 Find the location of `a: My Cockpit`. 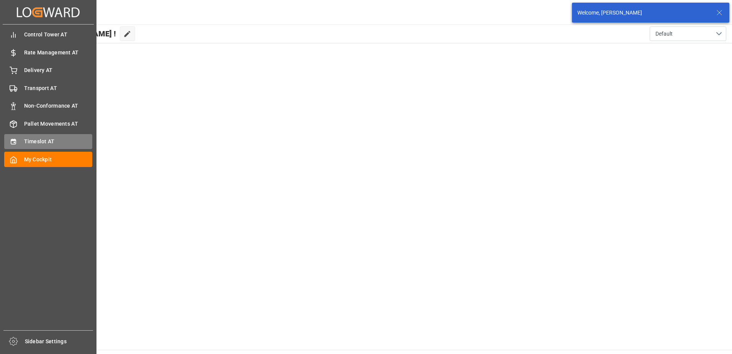

a: My Cockpit is located at coordinates (48, 159).